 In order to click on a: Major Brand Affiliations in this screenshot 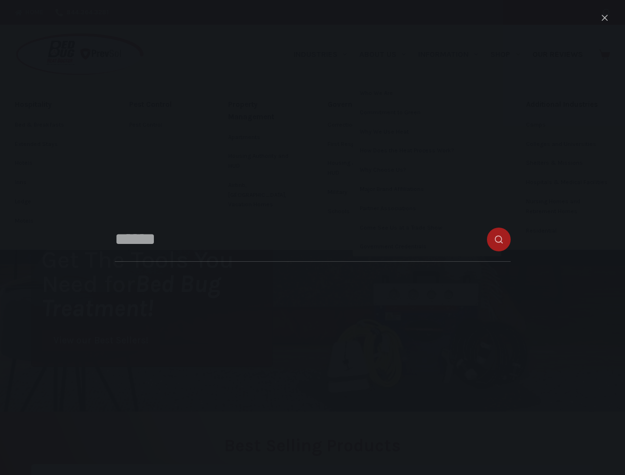, I will do `click(427, 190)`.